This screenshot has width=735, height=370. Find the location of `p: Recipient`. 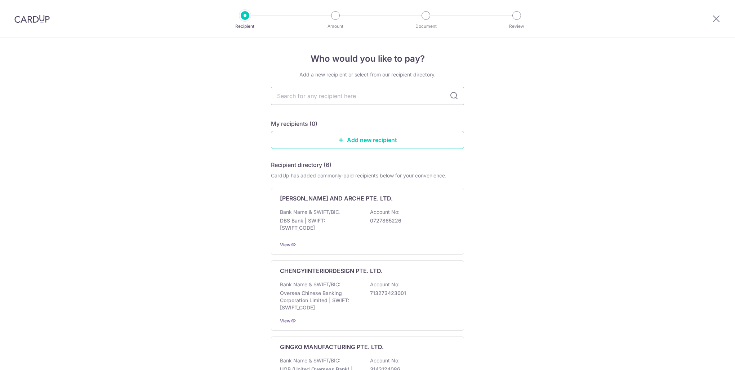

p: Recipient is located at coordinates (245, 26).